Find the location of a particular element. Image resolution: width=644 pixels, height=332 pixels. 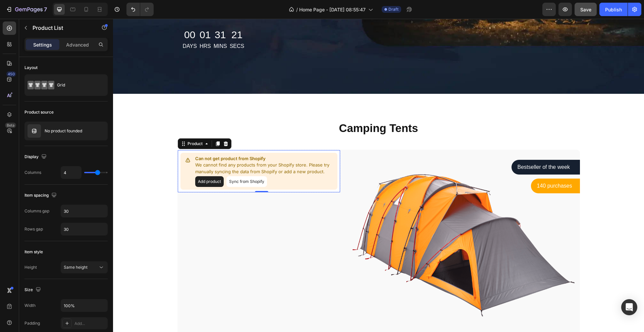

div: Size is located at coordinates (33, 290).